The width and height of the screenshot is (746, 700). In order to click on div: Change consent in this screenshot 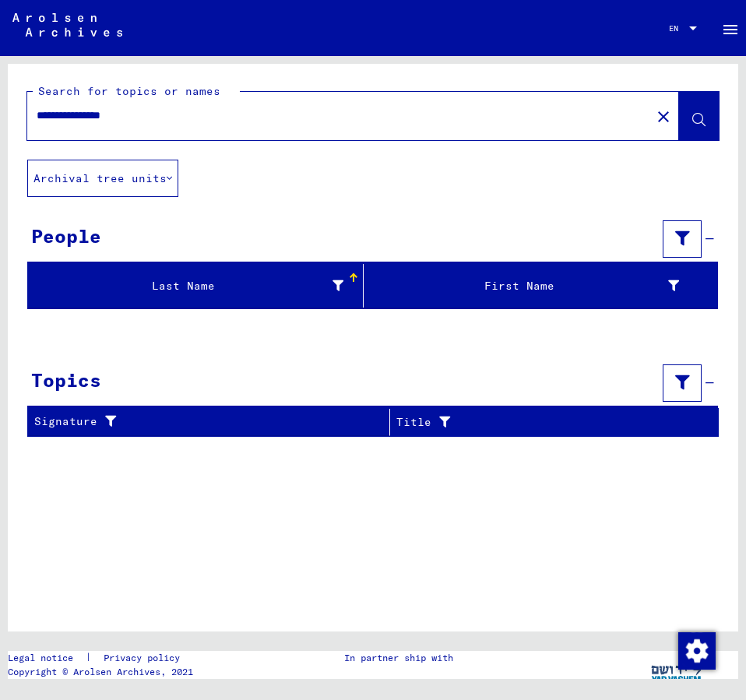, I will do `click(696, 650)`.